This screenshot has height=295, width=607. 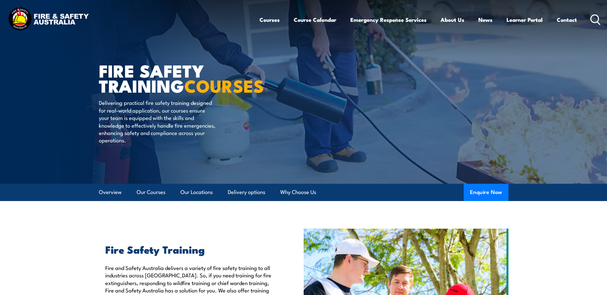 I want to click on a: About Us, so click(x=453, y=20).